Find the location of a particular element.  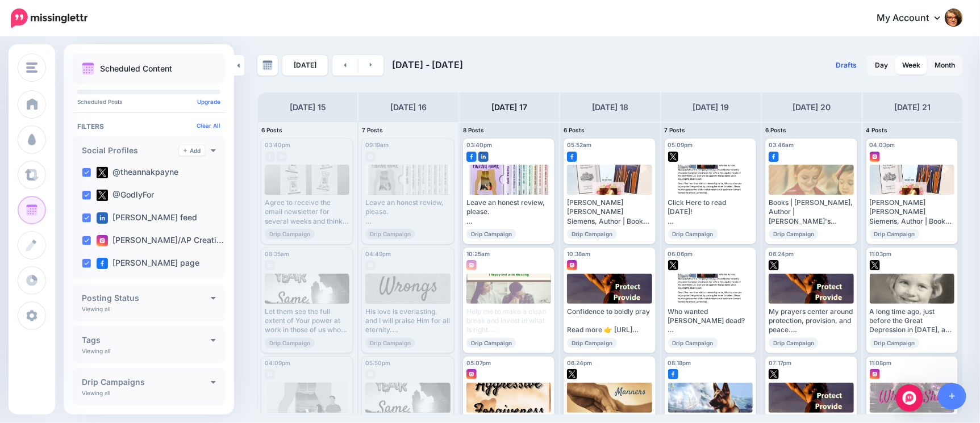

a: My Account is located at coordinates (914, 18).